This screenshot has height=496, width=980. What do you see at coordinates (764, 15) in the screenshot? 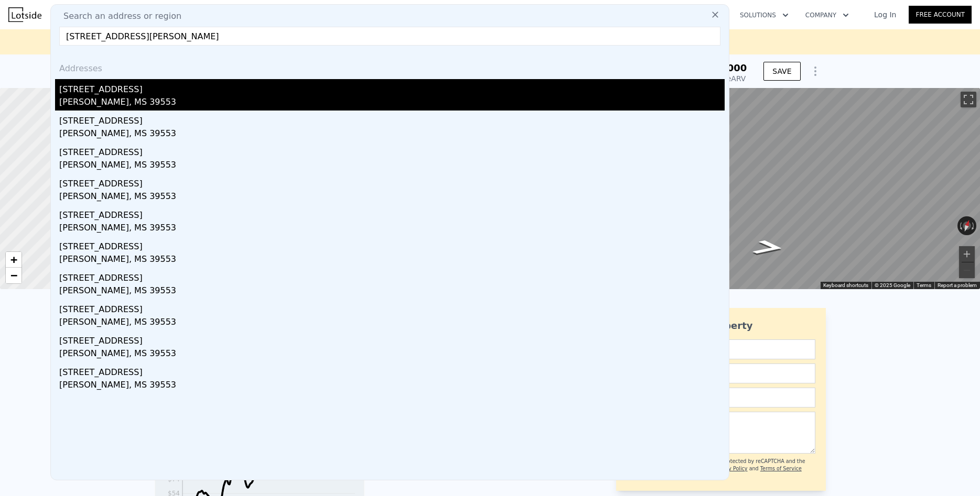
I see `button: Solutions` at bounding box center [764, 15].